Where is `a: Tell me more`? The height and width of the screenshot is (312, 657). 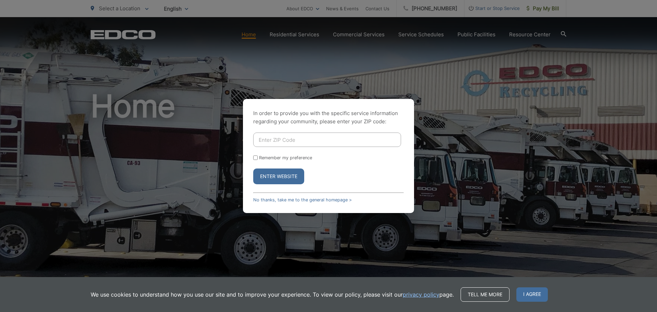
a: Tell me more is located at coordinates (485, 294).